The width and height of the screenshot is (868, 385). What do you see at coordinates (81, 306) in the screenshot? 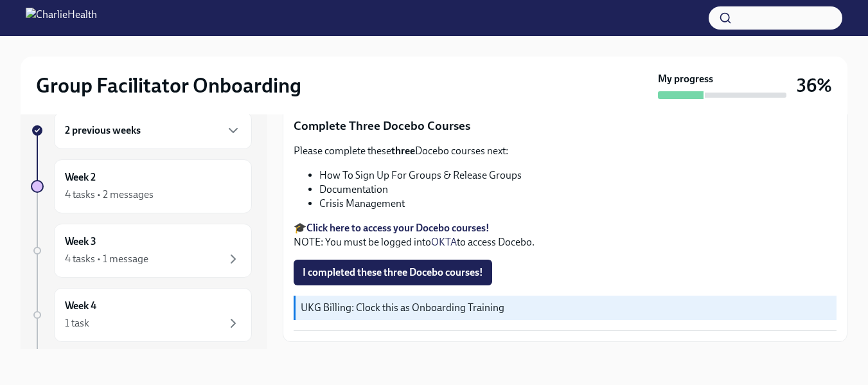
I see `h6: Week 4` at bounding box center [81, 306].